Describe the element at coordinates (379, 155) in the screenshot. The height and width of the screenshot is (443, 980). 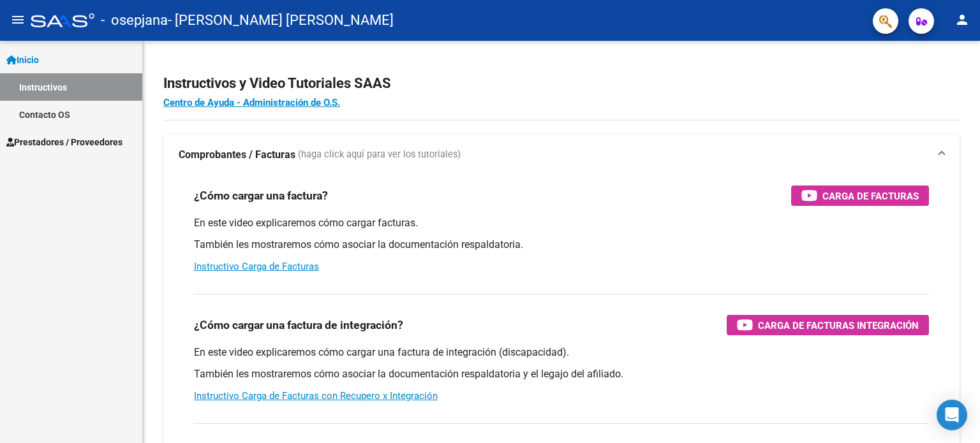
I see `span: (haga click aquí para ver los tutoriales)` at that location.